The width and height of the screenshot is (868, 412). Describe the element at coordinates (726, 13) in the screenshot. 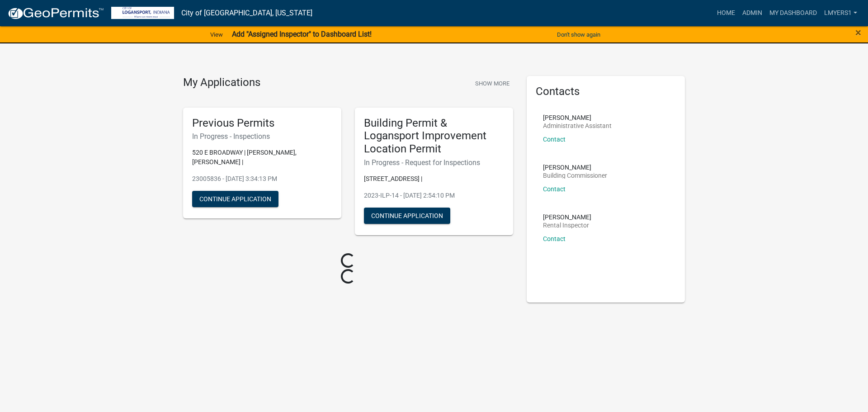

I see `a: Home` at that location.